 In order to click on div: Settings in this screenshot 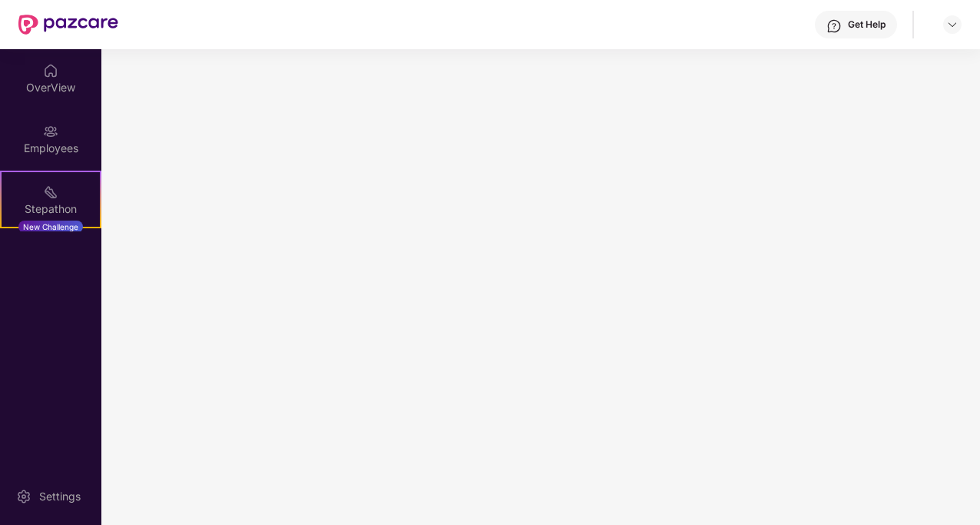, I will do `click(60, 496)`.